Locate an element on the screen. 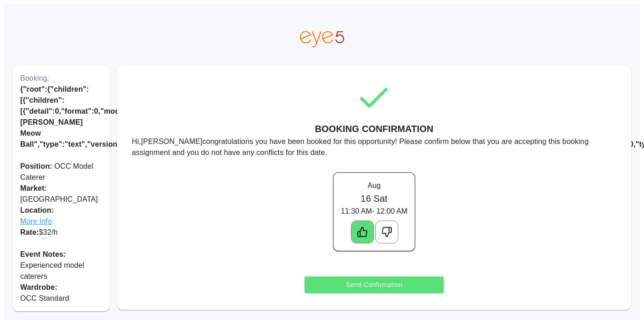 The image size is (644, 320). p: Event Notes: is located at coordinates (61, 255).